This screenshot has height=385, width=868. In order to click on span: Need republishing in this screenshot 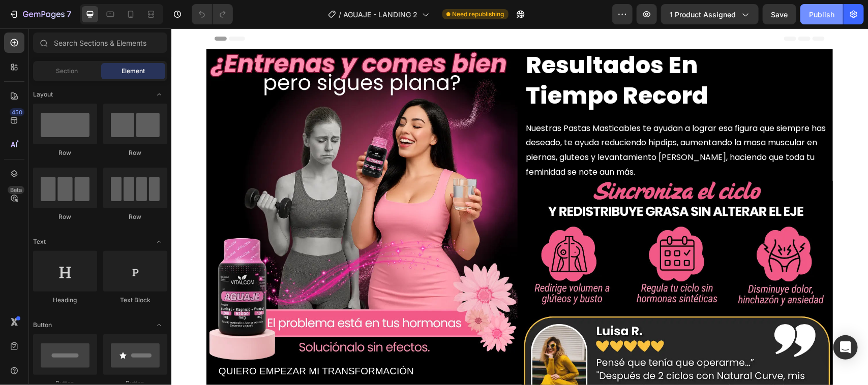, I will do `click(479, 14)`.